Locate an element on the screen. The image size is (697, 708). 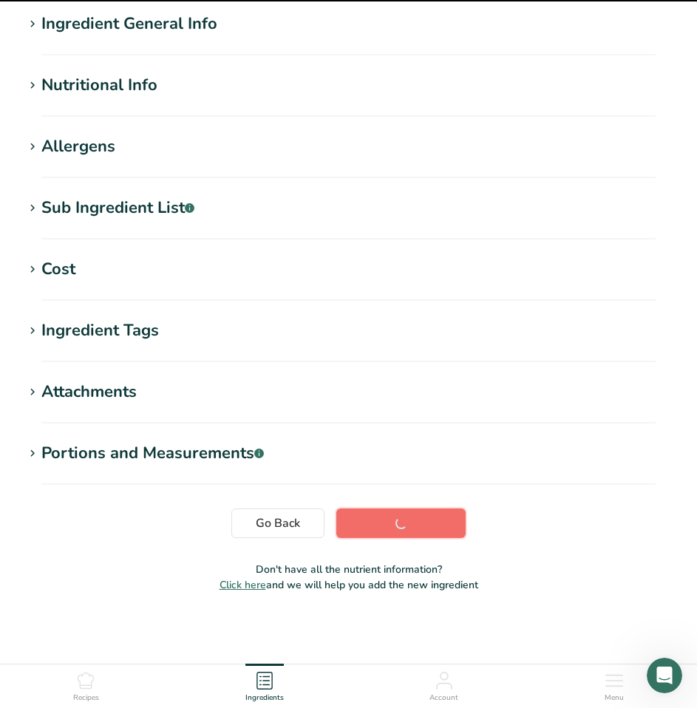
div: Portions and Measurements is located at coordinates (152, 453).